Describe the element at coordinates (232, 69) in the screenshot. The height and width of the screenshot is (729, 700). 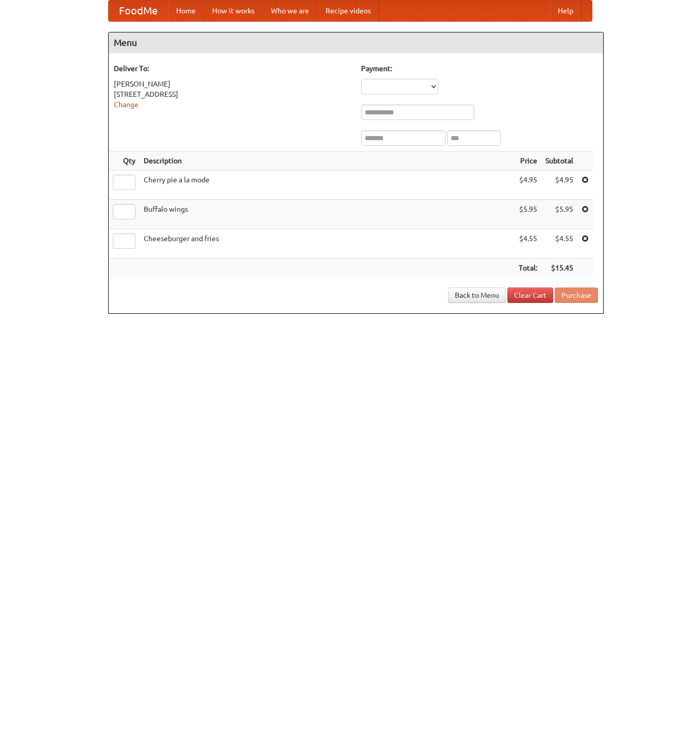
I see `h5: Deliver To:` at that location.